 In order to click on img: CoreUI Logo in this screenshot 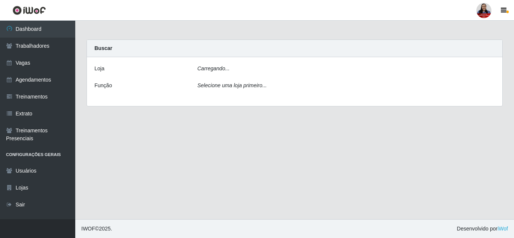, I will do `click(29, 10)`.